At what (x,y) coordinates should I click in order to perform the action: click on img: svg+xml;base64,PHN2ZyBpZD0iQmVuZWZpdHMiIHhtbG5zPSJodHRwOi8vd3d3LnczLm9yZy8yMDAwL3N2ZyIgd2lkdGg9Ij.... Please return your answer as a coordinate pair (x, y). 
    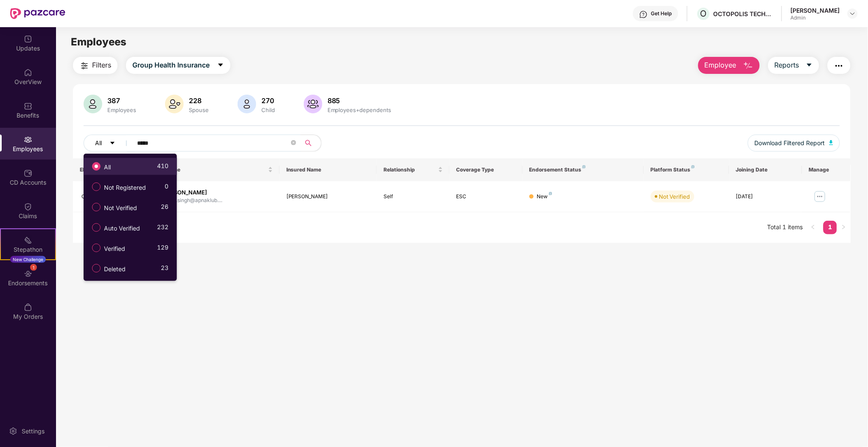
    Looking at the image, I should click on (28, 106).